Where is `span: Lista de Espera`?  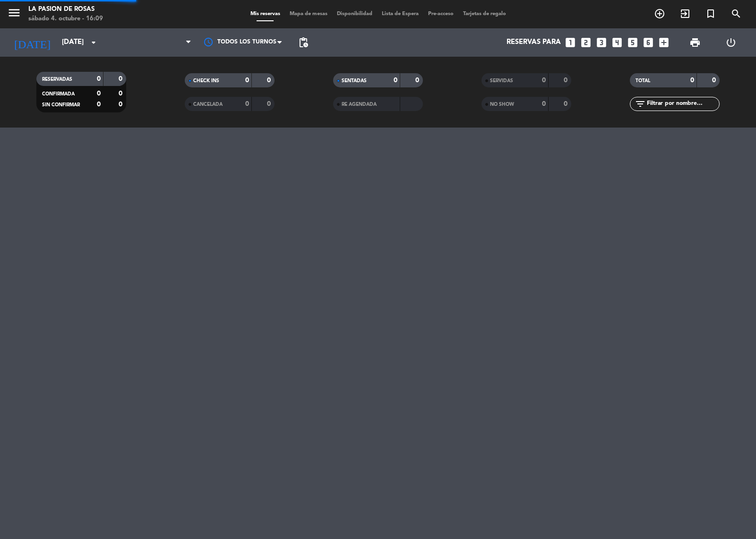 span: Lista de Espera is located at coordinates (400, 13).